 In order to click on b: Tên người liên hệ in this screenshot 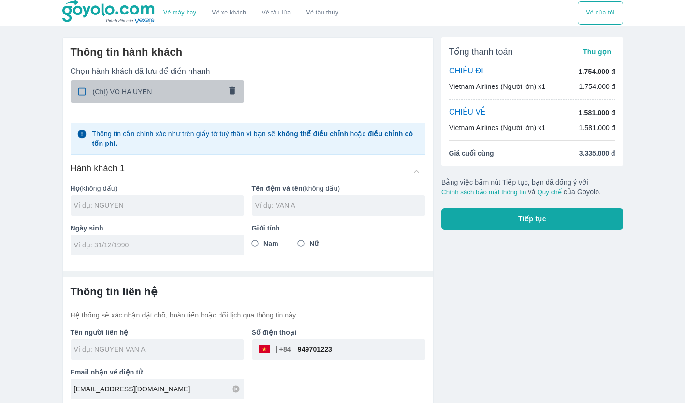, I will do `click(100, 333)`.